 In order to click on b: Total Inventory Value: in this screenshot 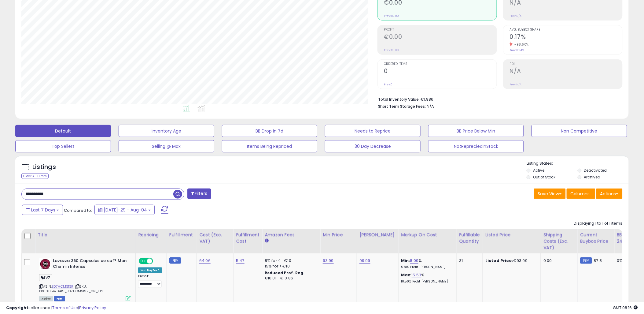, I will do `click(399, 99)`.